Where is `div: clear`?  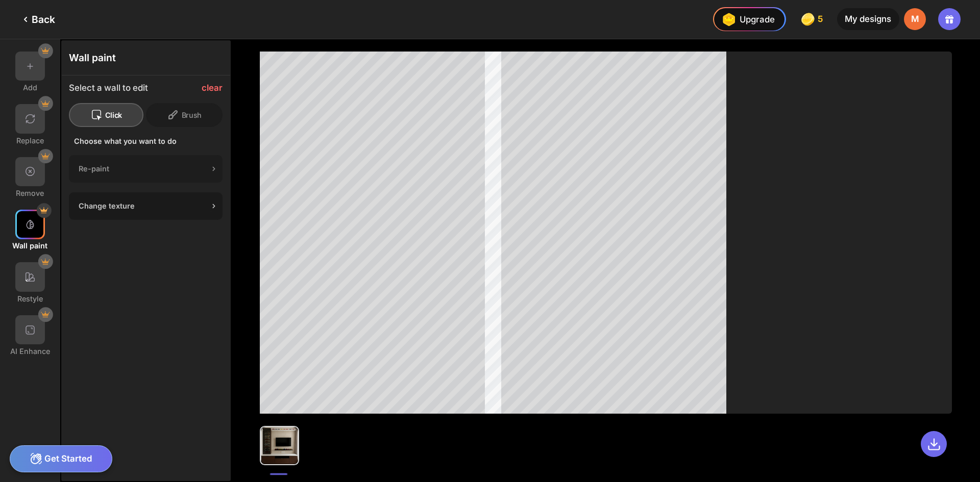
div: clear is located at coordinates (212, 88).